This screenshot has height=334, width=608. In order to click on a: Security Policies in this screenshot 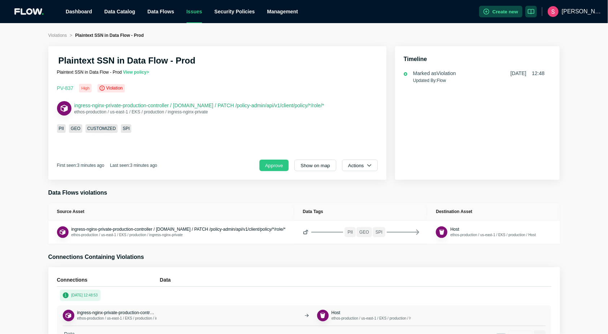, I will do `click(234, 12)`.